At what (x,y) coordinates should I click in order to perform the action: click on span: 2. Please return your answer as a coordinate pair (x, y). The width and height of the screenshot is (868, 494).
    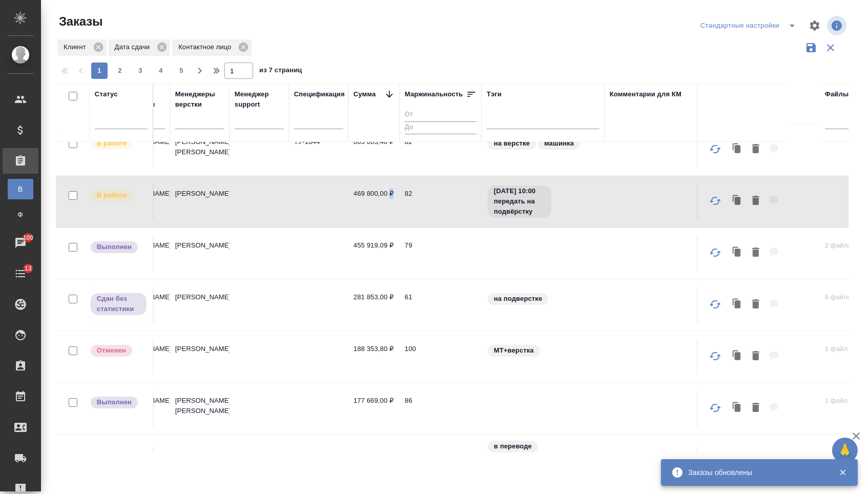
    Looking at the image, I should click on (120, 71).